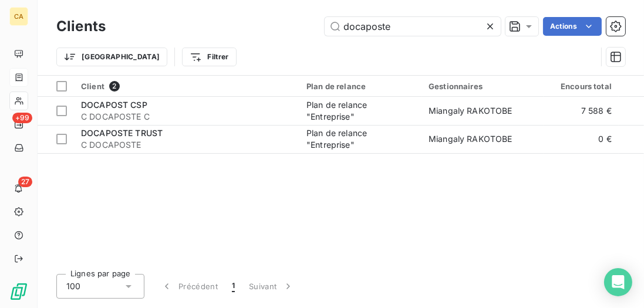 The width and height of the screenshot is (644, 308). I want to click on td: 0 €, so click(582, 139).